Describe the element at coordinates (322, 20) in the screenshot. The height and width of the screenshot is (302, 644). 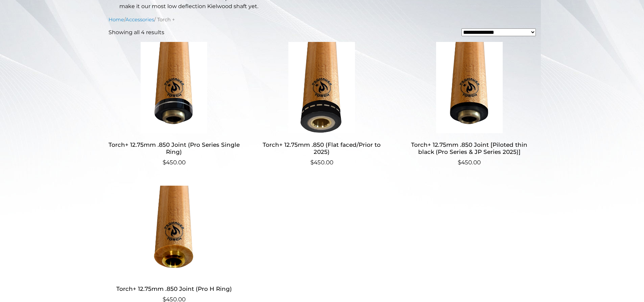
I see `nav: Breadcrumb` at that location.